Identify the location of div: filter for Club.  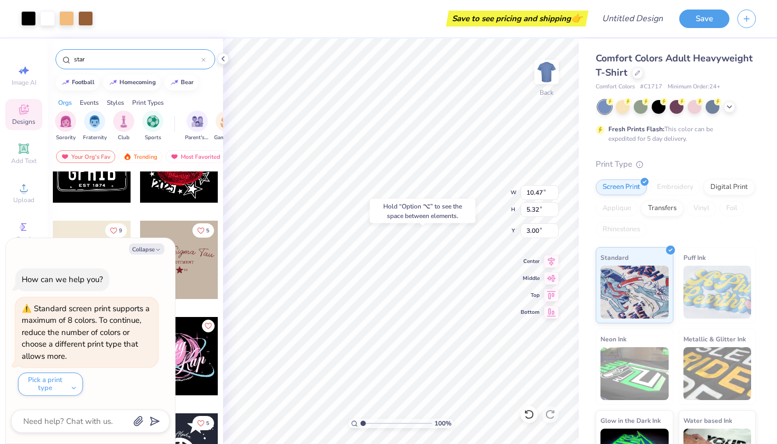
(124, 126).